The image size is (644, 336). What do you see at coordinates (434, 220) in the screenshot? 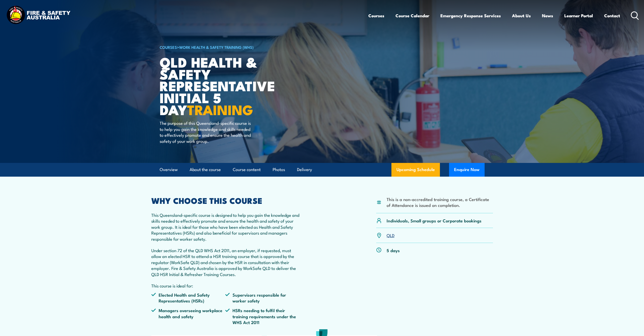
I see `p: Individuals, Small groups or Corporate bookings` at bounding box center [434, 220].